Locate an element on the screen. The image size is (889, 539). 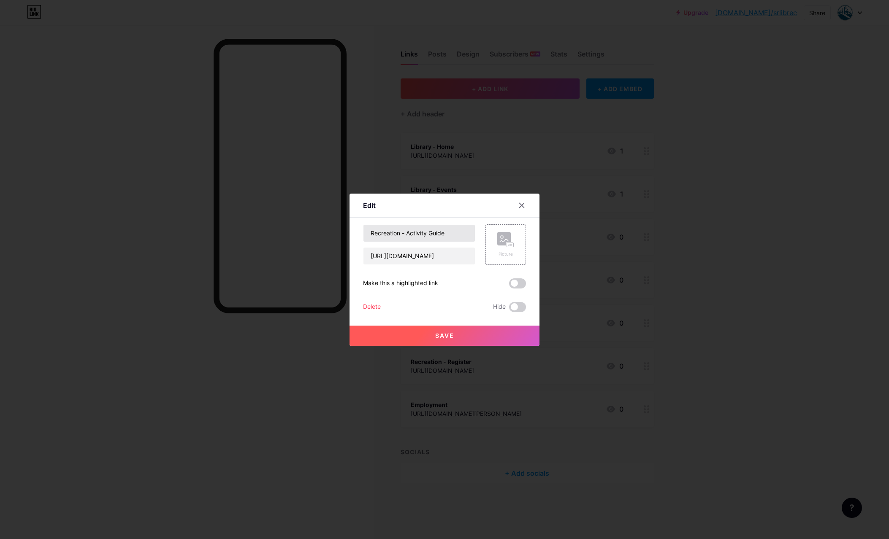
span: Hide is located at coordinates (499, 307).